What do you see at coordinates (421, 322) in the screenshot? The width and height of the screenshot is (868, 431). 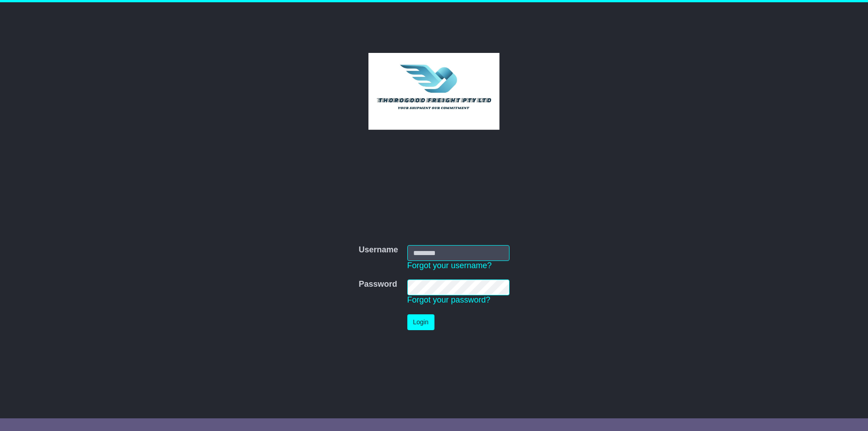 I see `button: Login` at bounding box center [421, 322].